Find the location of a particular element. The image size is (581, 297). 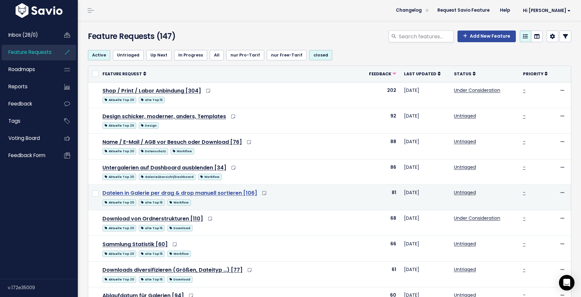

a: Reports is located at coordinates (28, 87).